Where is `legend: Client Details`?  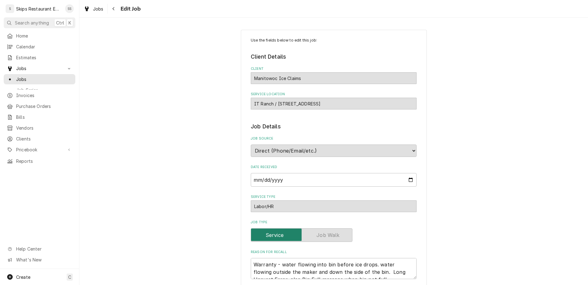
legend: Client Details is located at coordinates (333, 57).